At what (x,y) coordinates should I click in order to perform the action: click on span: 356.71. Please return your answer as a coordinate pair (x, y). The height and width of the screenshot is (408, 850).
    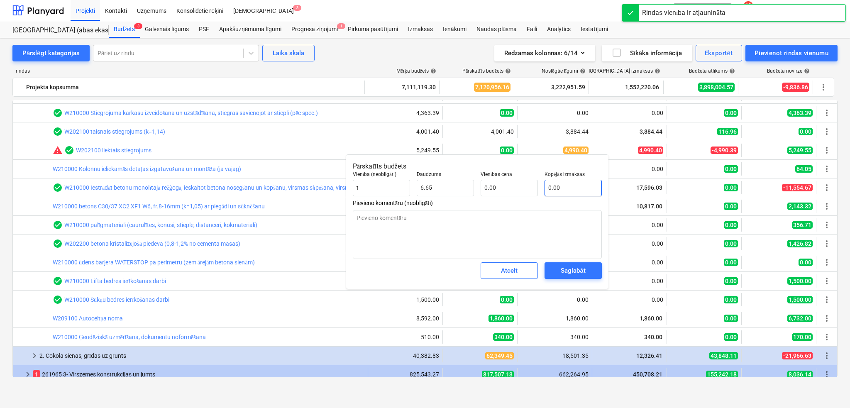
    Looking at the image, I should click on (802, 225).